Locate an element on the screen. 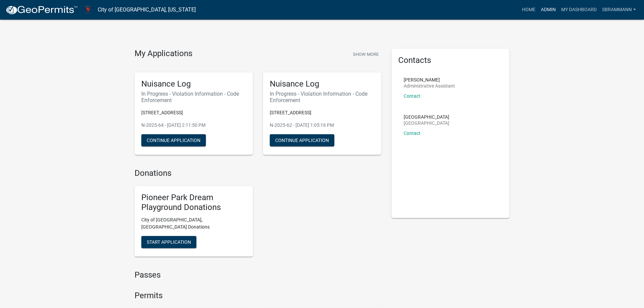 The image size is (644, 308). img: City of Harlan, Iowa is located at coordinates (88, 9).